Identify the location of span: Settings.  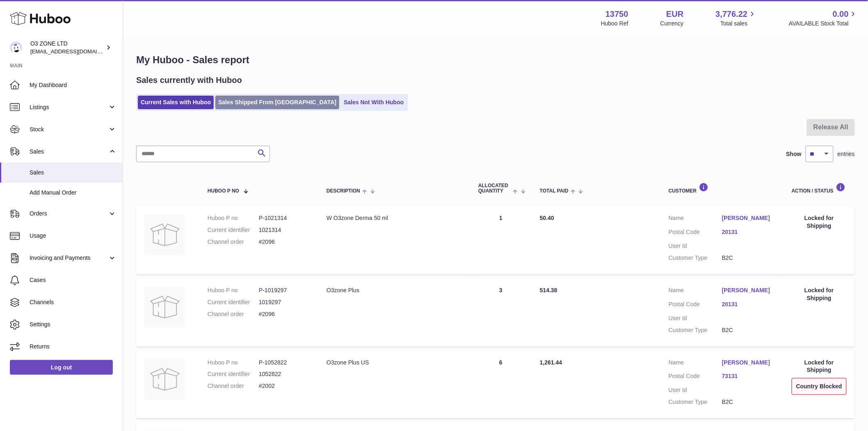
(73, 324).